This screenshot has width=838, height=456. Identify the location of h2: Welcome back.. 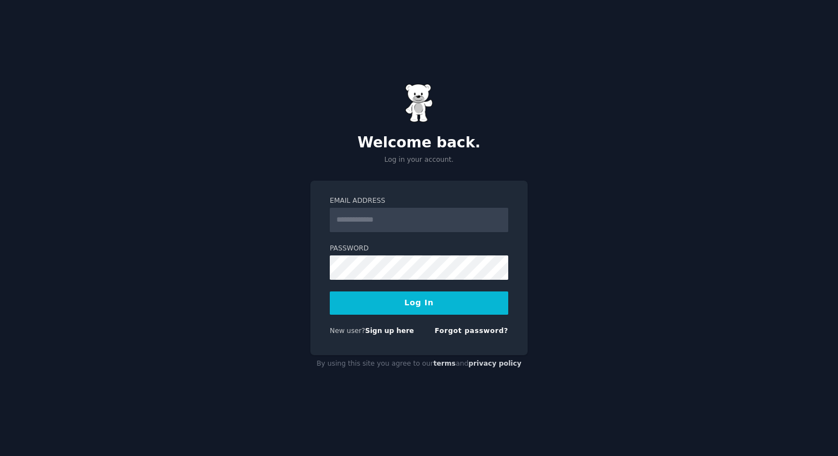
(419, 143).